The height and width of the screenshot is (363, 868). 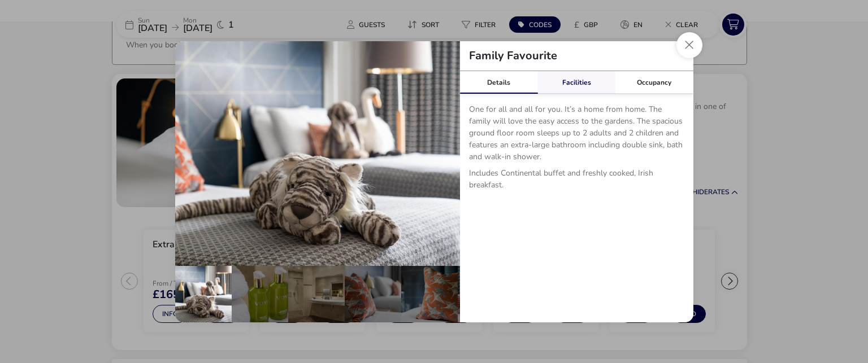 I want to click on div: details, so click(x=434, y=182).